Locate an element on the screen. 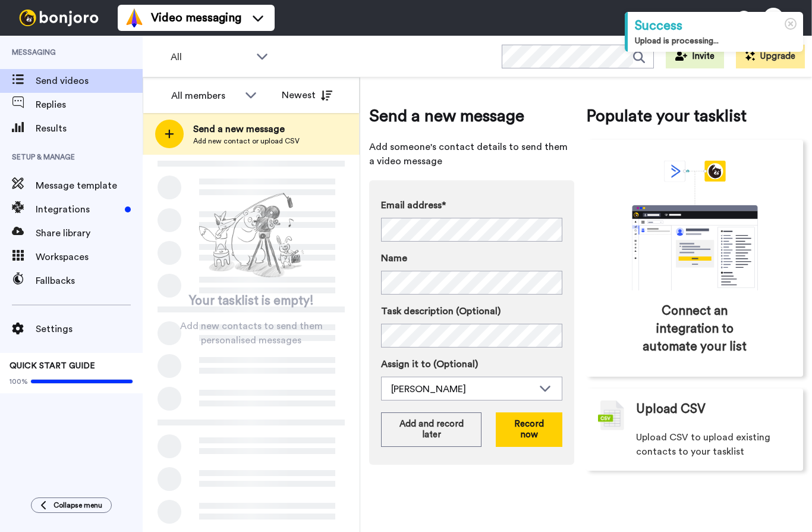 The image size is (812, 532). button: Newest is located at coordinates (307, 95).